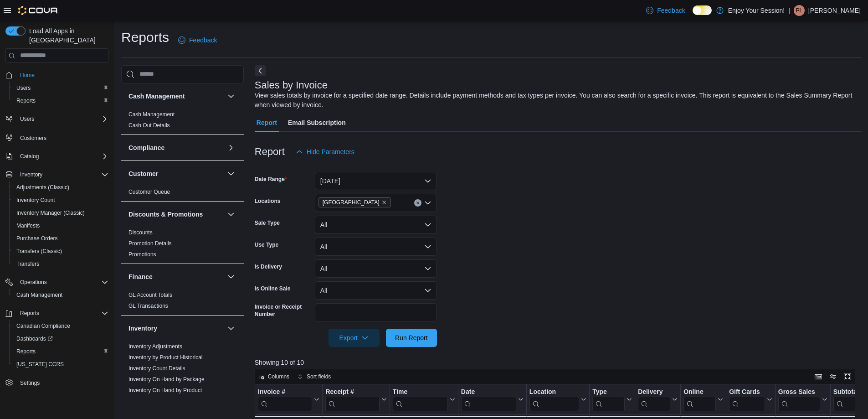  Describe the element at coordinates (63, 137) in the screenshot. I see `span: Customers` at that location.